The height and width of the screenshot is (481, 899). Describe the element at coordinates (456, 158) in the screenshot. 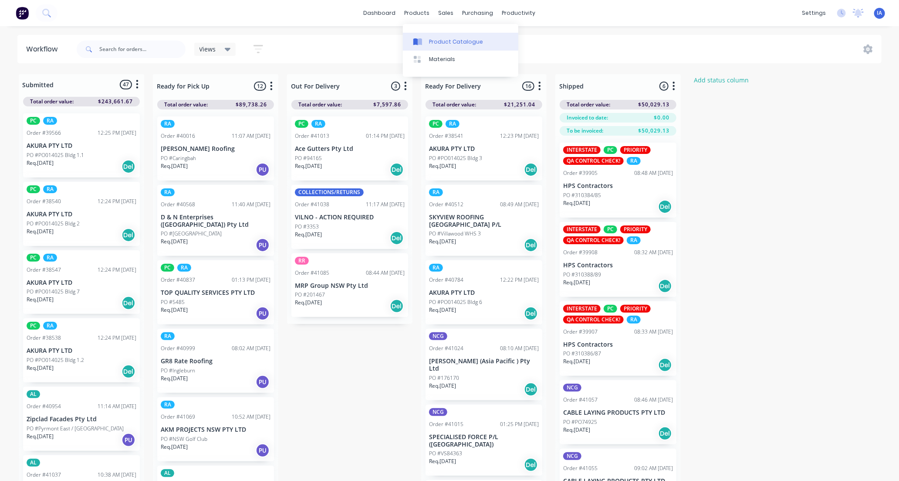

I see `p: PO #PO014025 Bldg 3` at that location.